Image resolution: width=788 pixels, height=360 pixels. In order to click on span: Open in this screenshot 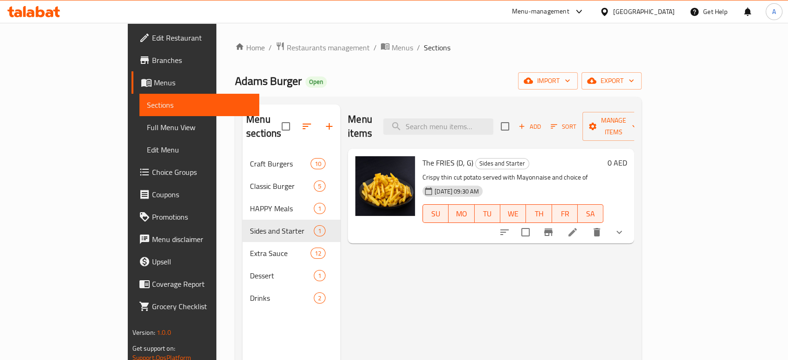, I will do `click(316, 82)`.